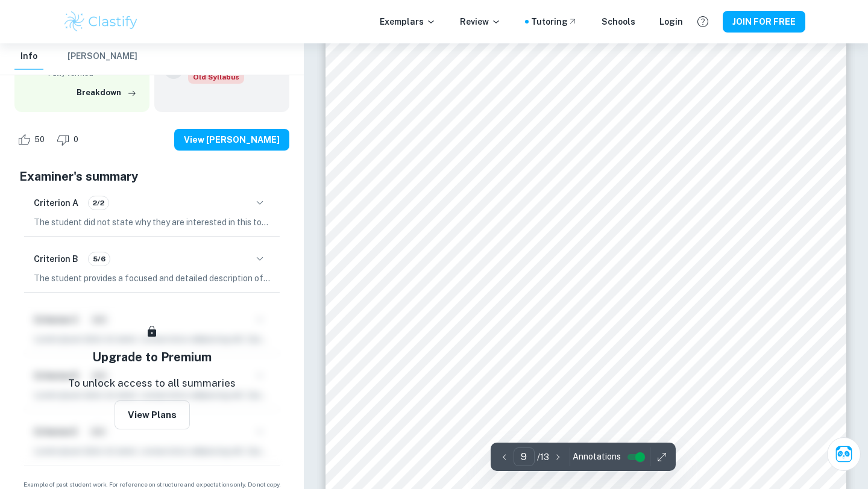 Image resolution: width=868 pixels, height=489 pixels. I want to click on img: Clastify logo, so click(101, 22).